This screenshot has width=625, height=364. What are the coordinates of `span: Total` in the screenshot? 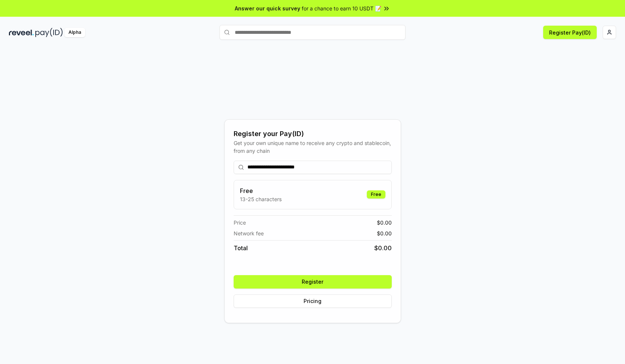 It's located at (240, 248).